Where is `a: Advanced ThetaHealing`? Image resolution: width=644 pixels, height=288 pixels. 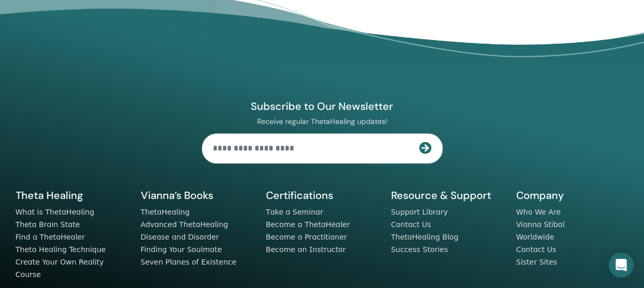
a: Advanced ThetaHealing is located at coordinates (184, 224).